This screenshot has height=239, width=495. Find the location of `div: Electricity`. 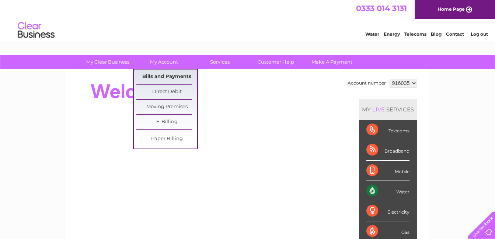

div: Electricity is located at coordinates (387, 211).